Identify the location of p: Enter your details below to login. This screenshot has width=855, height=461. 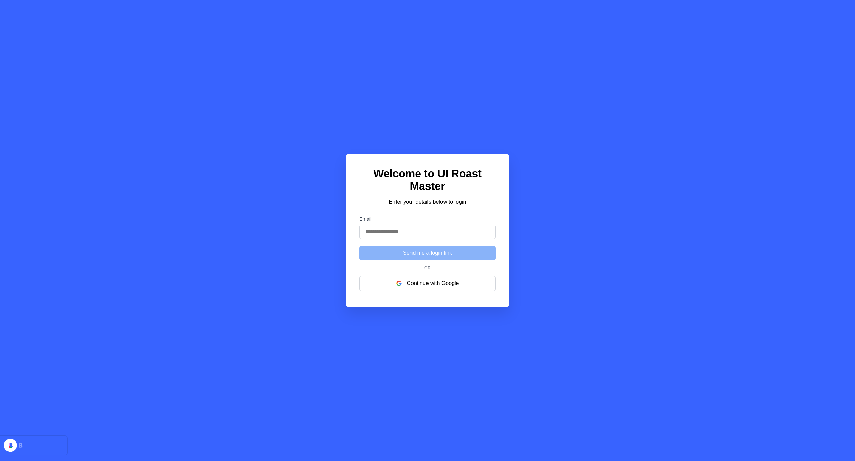
(427, 202).